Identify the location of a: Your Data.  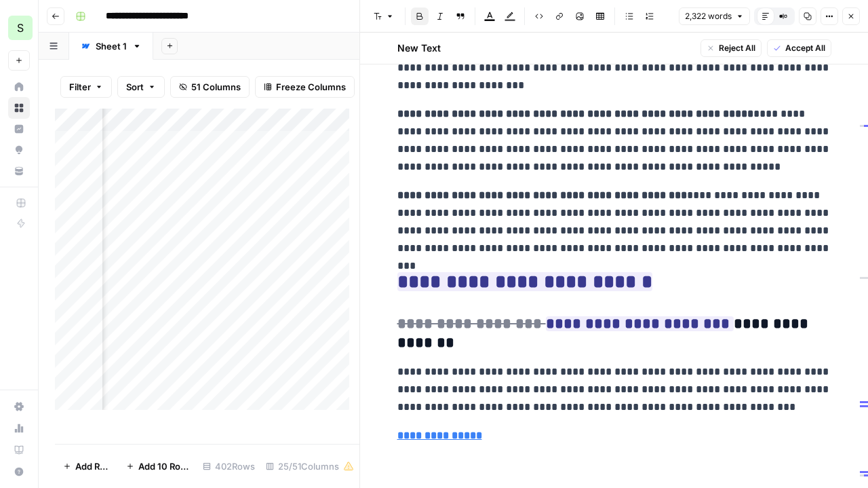
(19, 171).